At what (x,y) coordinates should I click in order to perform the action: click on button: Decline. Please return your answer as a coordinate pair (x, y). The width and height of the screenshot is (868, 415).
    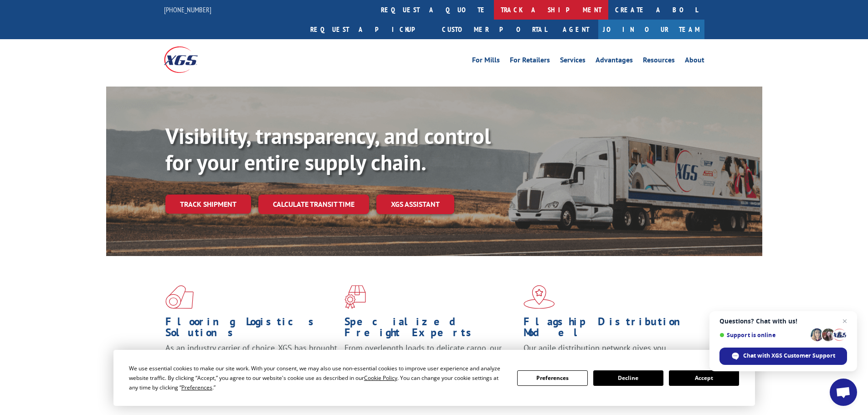
    Looking at the image, I should click on (629, 378).